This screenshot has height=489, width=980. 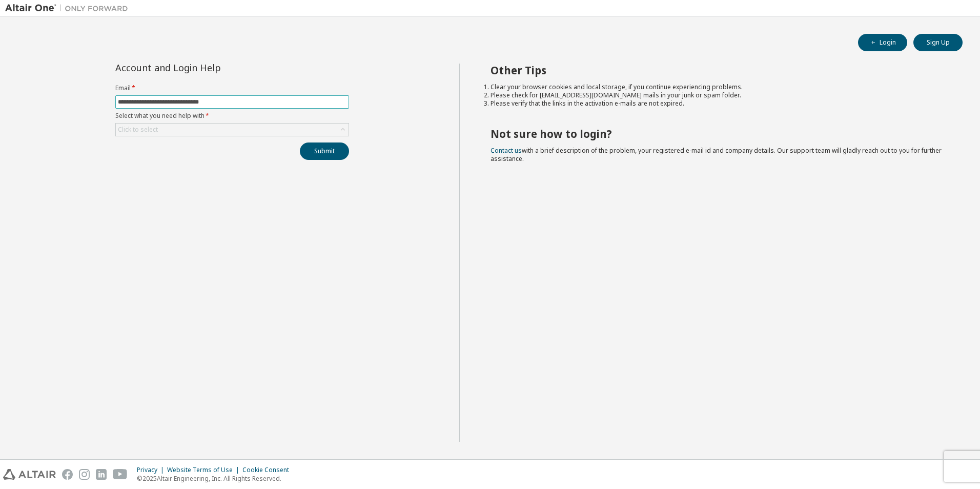 I want to click on a: Contact us, so click(x=506, y=150).